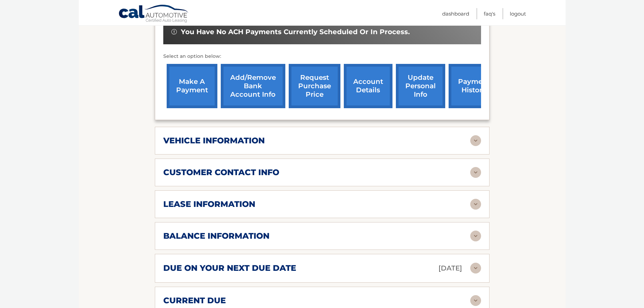 This screenshot has height=308, width=644. Describe the element at coordinates (216, 236) in the screenshot. I see `h2: balance information` at that location.